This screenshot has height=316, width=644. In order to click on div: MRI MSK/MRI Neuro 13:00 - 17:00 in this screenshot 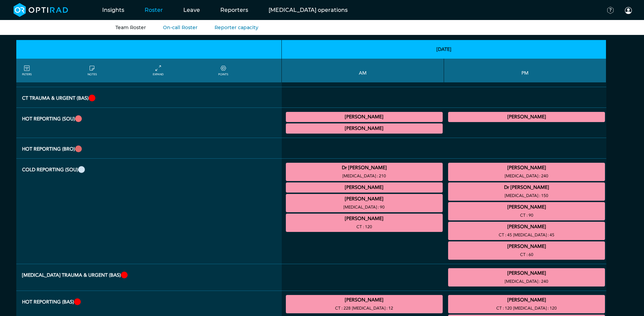, I will do `click(527, 172)`.